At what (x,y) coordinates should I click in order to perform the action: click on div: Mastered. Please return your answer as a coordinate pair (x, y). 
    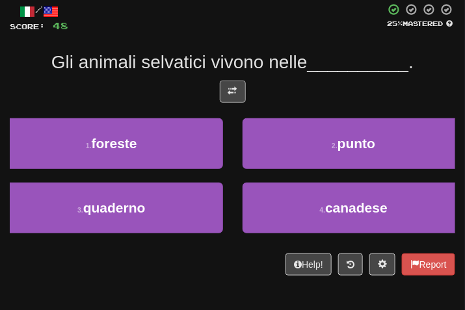
    Looking at the image, I should click on (420, 23).